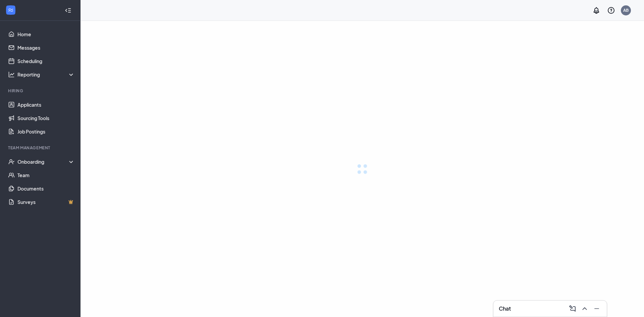 This screenshot has width=644, height=317. Describe the element at coordinates (46, 131) in the screenshot. I see `a: Job Postings` at that location.